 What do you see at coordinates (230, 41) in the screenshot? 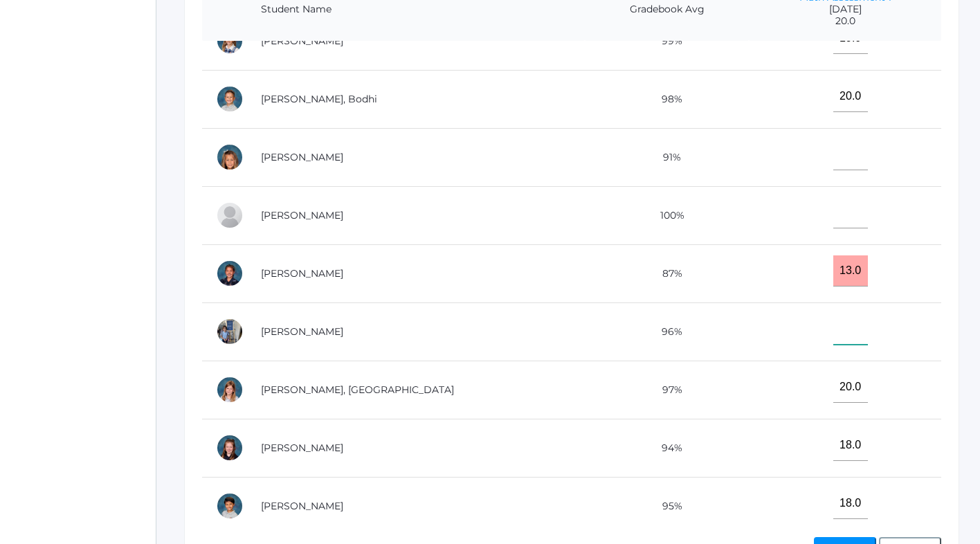
I see `div: Annette Noyes` at bounding box center [230, 41].